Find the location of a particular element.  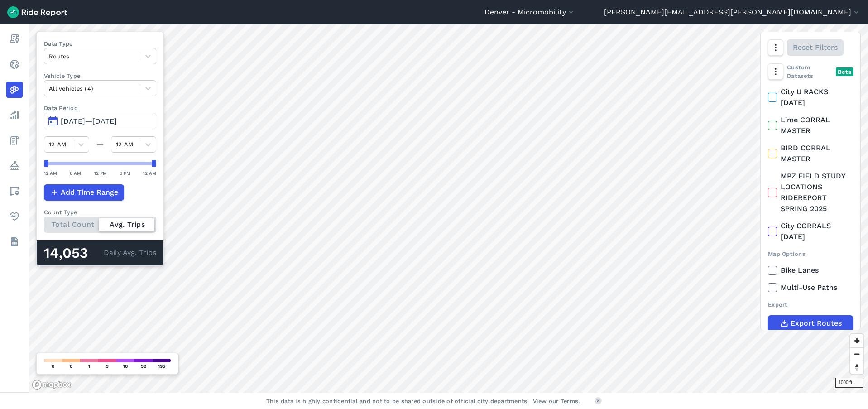

div: 1000 ft is located at coordinates (849, 383).